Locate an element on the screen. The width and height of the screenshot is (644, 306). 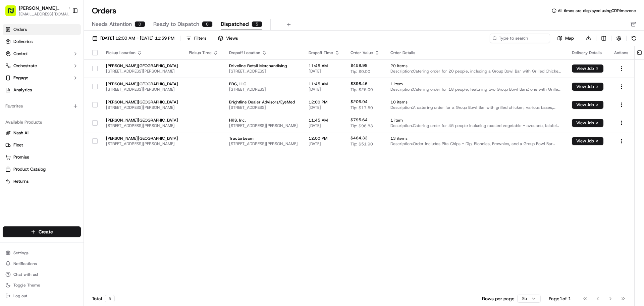
button: Toggle Theme is located at coordinates (42, 285).